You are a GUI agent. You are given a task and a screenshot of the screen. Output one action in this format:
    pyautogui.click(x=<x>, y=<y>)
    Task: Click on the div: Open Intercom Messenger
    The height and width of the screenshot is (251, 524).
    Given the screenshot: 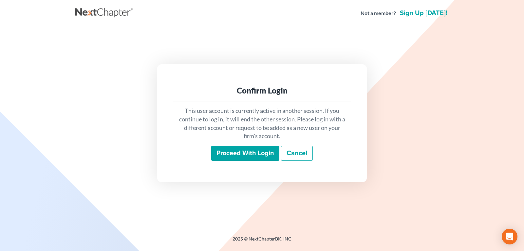 What is the action you would take?
    pyautogui.click(x=510, y=236)
    